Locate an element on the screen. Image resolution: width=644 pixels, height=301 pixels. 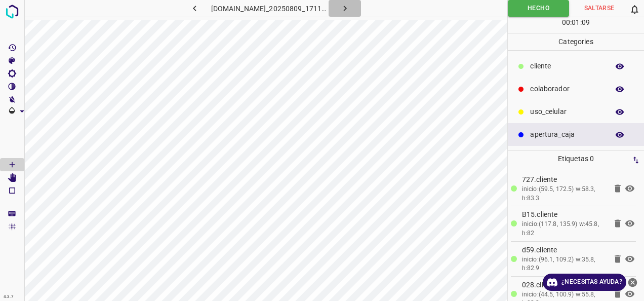
font: inicio:(117.8, 135.9) w:45.8, h:82 is located at coordinates (560, 228).